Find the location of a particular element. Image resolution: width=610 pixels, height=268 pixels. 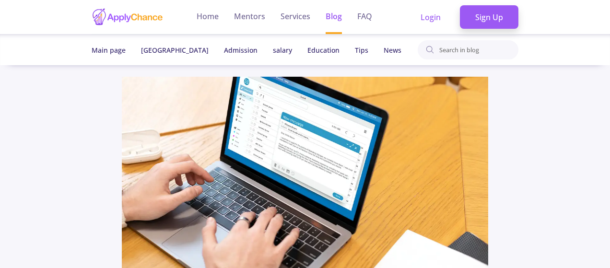

a: Sign Up is located at coordinates (489, 17).